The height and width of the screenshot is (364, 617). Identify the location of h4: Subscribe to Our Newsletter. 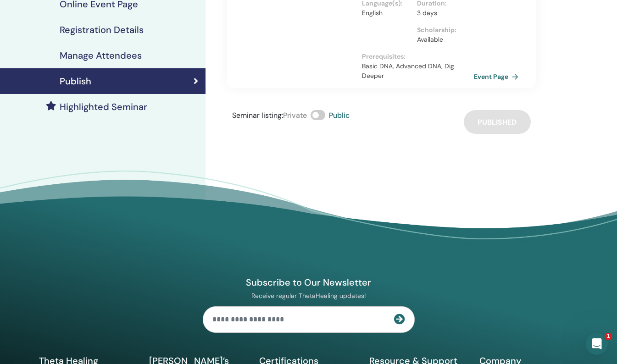
(309, 282).